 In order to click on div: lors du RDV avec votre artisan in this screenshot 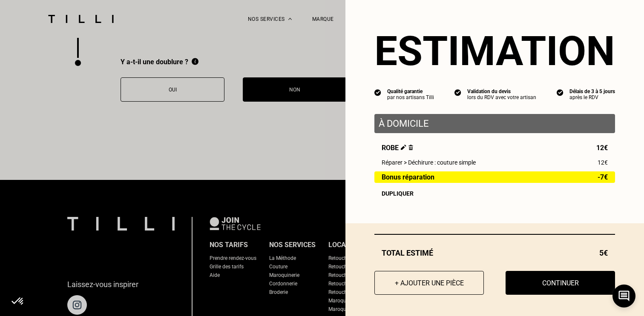, I will do `click(502, 98)`.